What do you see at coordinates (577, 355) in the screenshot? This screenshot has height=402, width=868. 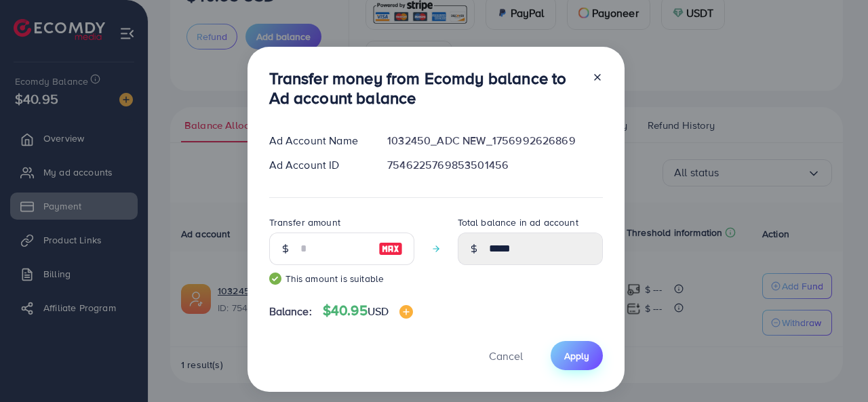 I see `button: Apply` at bounding box center [577, 355].